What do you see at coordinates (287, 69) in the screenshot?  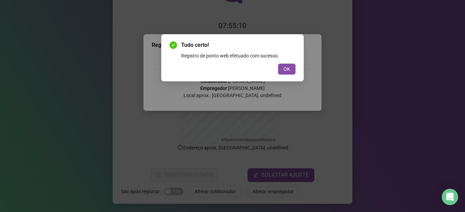 I see `span: OK` at bounding box center [287, 69].